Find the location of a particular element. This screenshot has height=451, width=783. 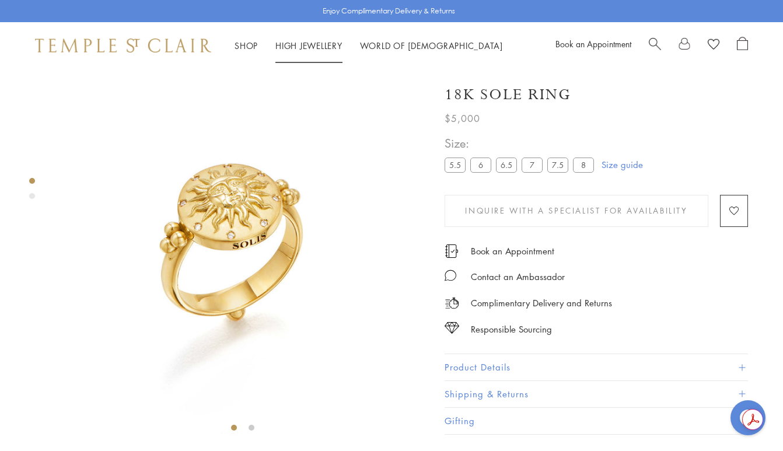

h1: 18K Sole Ring is located at coordinates (508, 95).